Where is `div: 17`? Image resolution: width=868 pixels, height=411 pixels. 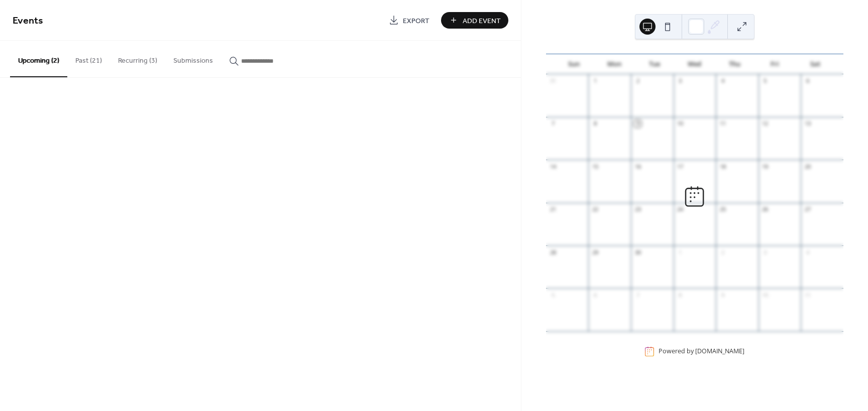
div: 17 is located at coordinates (680, 166).